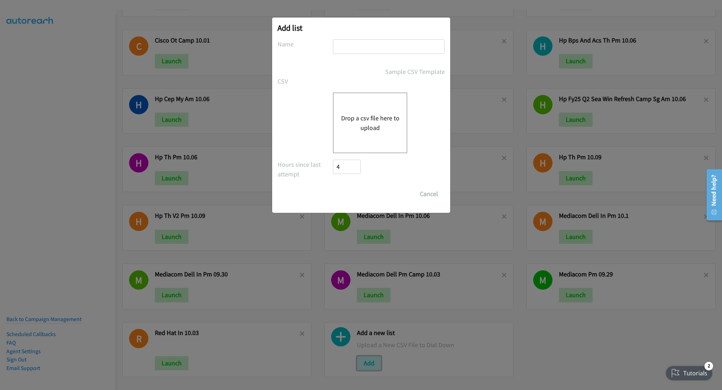 This screenshot has width=722, height=390. Describe the element at coordinates (370, 123) in the screenshot. I see `button: Drop a csv file here to upload` at that location.